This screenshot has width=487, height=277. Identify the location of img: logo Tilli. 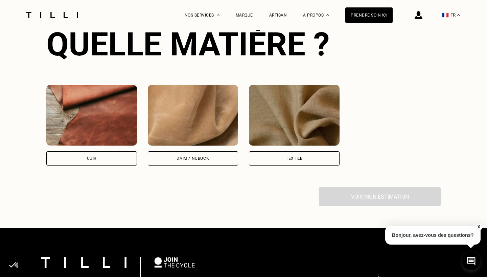
(84, 263).